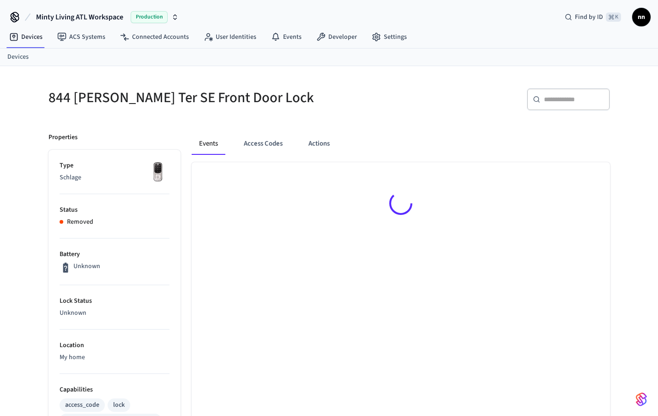  What do you see at coordinates (641, 17) in the screenshot?
I see `span: nn` at bounding box center [641, 17].